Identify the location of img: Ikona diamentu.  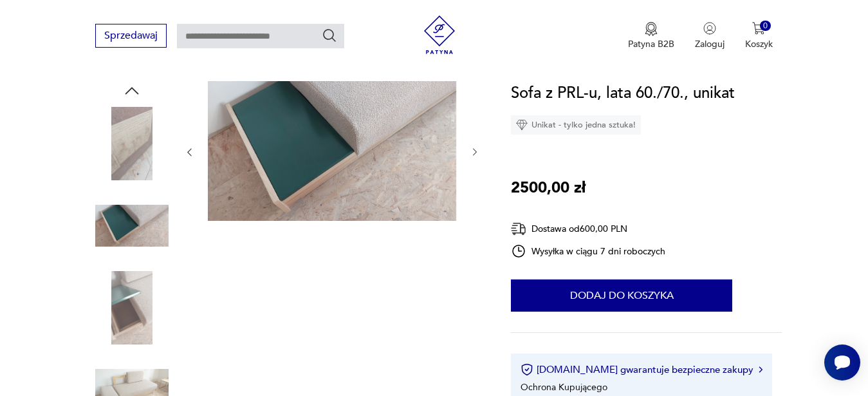
(522, 125).